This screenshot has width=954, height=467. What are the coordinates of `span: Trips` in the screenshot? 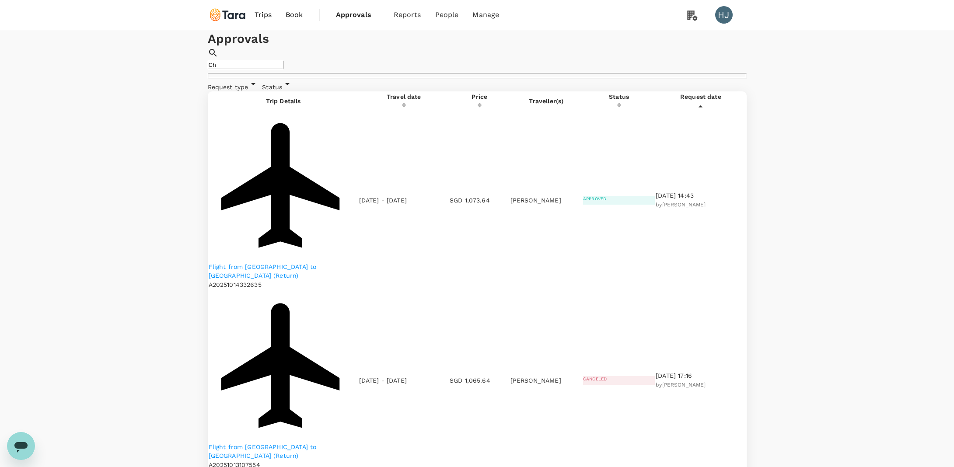 It's located at (263, 15).